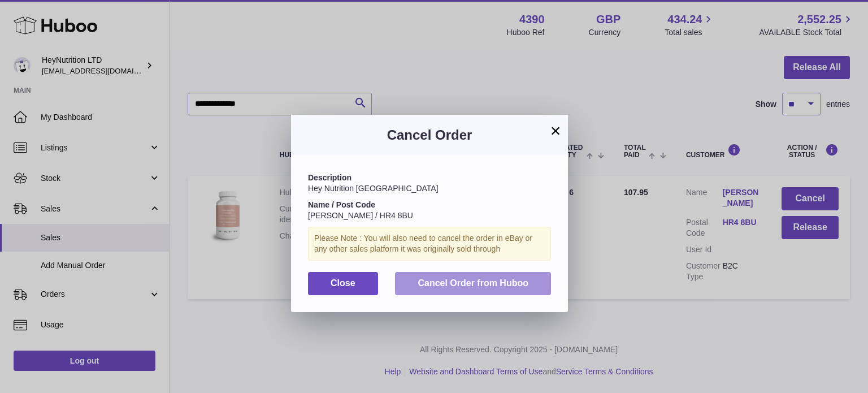  I want to click on strong: Name / Post Code, so click(341, 204).